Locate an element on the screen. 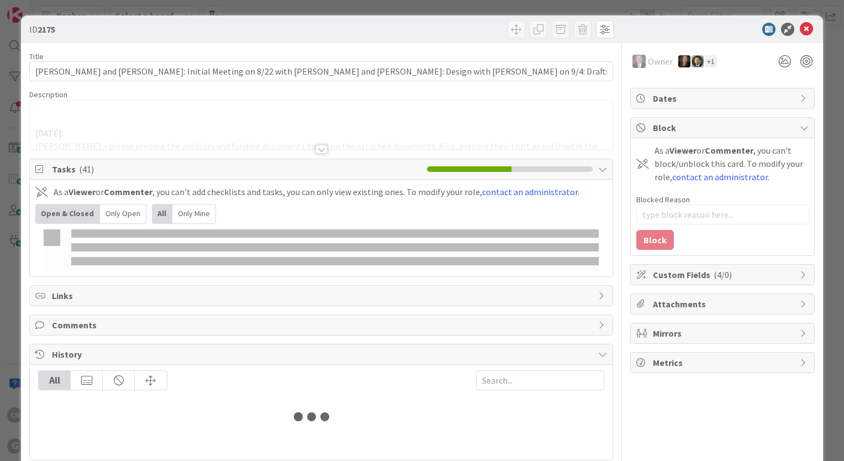  div: As a or , you can't add checklists and tasks, you can only view existing ones. To modify your rol... is located at coordinates (317, 192).